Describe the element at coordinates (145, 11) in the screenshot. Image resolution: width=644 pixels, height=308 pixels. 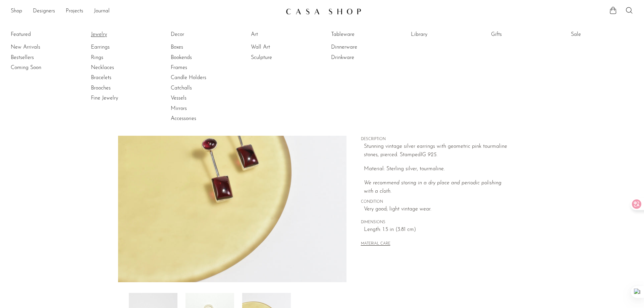
I see `ul: NEW HEADER MENU` at that location.